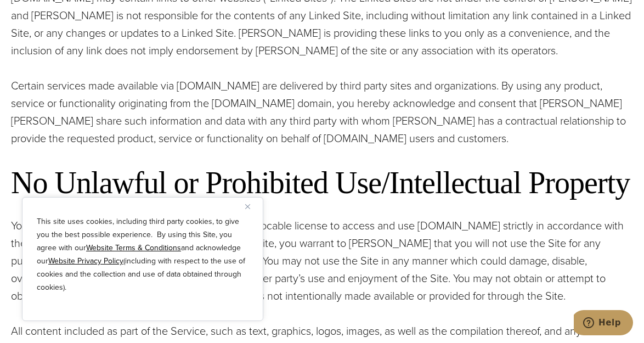  Describe the element at coordinates (133, 248) in the screenshot. I see `a: Website Terms & Conditions` at that location.